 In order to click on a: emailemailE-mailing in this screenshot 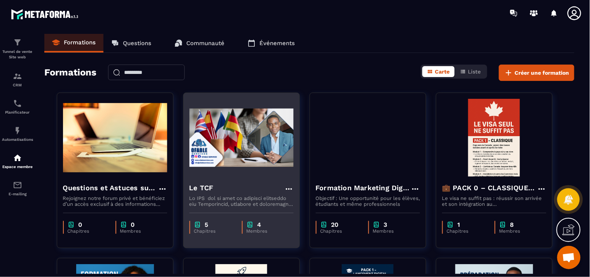, I will do `click(17, 188)`.